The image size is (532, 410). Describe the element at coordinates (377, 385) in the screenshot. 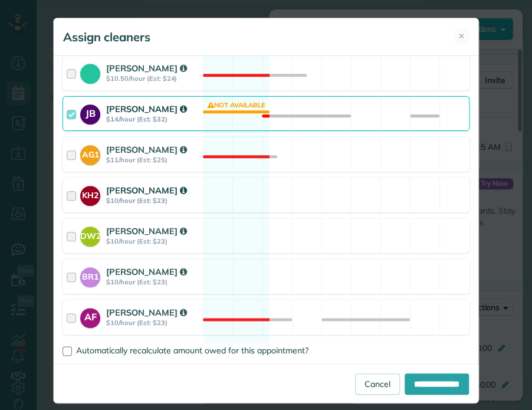

I see `a: Cancel` at that location.